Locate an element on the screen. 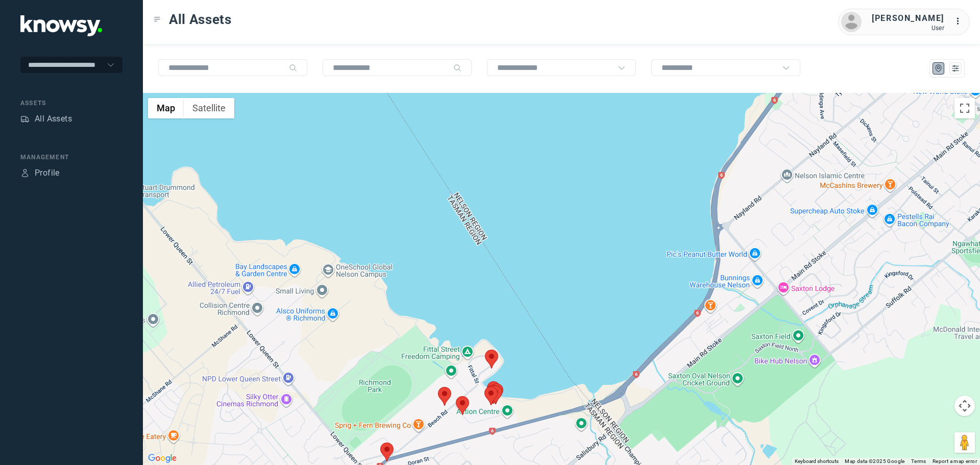 This screenshot has height=465, width=980. button: Show street map is located at coordinates (166, 108).